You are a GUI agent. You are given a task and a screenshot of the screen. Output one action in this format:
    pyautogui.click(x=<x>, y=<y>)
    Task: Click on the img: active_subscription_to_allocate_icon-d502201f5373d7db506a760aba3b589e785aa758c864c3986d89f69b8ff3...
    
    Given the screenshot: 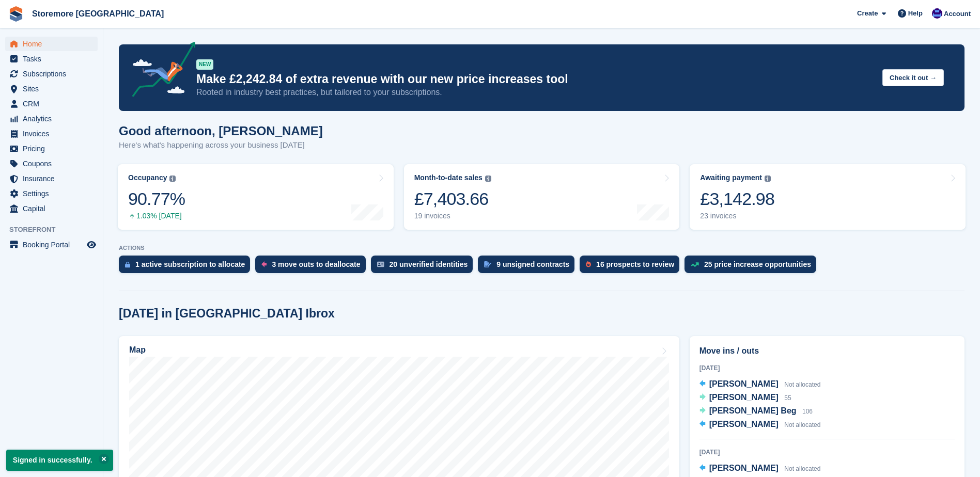 What is the action you would take?
    pyautogui.click(x=128, y=264)
    